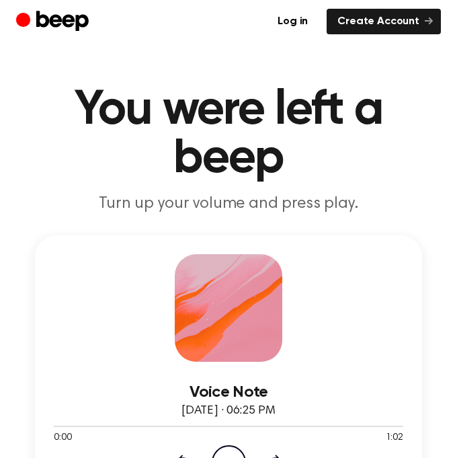 This screenshot has height=458, width=457. I want to click on h1: You were left a beep, so click(229, 135).